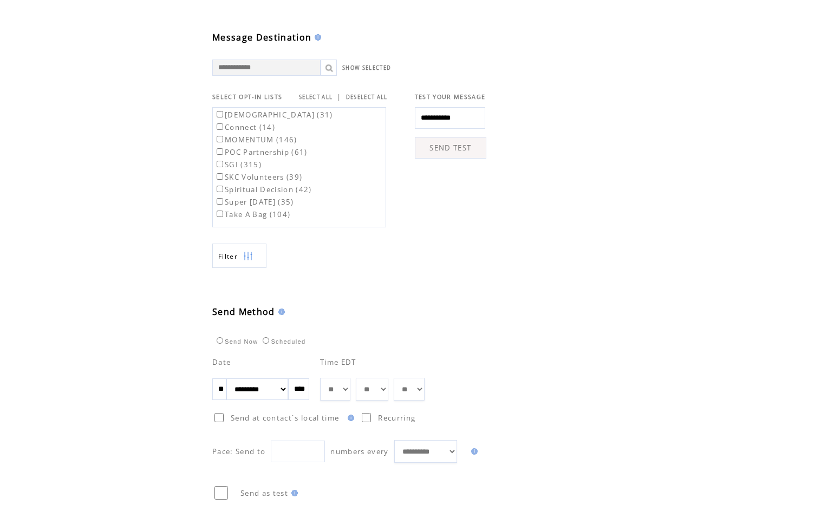 The image size is (834, 505). What do you see at coordinates (285, 418) in the screenshot?
I see `span: Send at contact`s local time` at bounding box center [285, 418].